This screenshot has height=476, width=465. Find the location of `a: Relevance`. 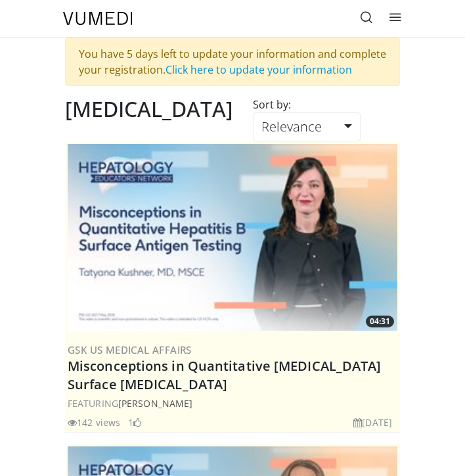

a: Relevance is located at coordinates (307, 127).